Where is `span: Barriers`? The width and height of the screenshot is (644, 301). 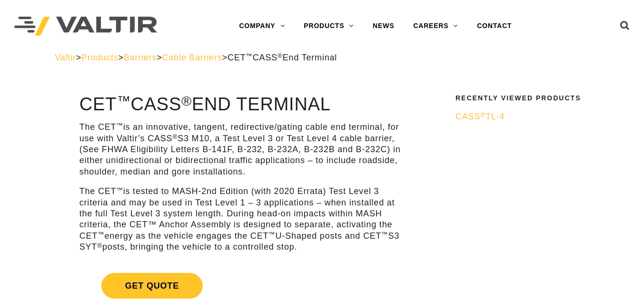
span: Barriers is located at coordinates (140, 58).